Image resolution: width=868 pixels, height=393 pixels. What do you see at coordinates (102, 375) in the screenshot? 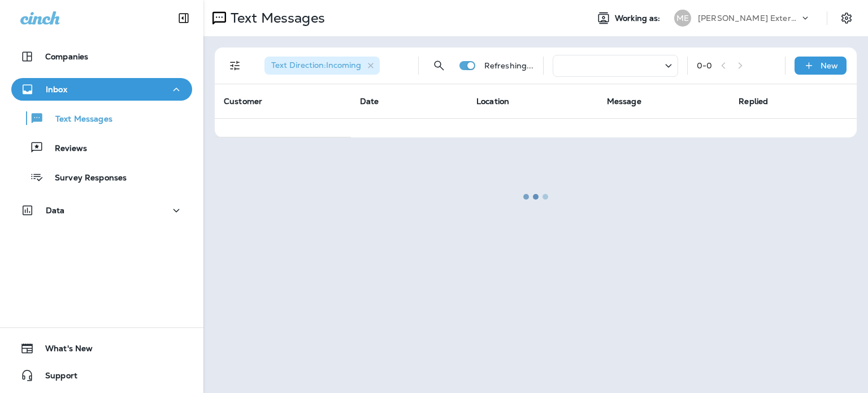
I see `button: Support` at bounding box center [102, 375].